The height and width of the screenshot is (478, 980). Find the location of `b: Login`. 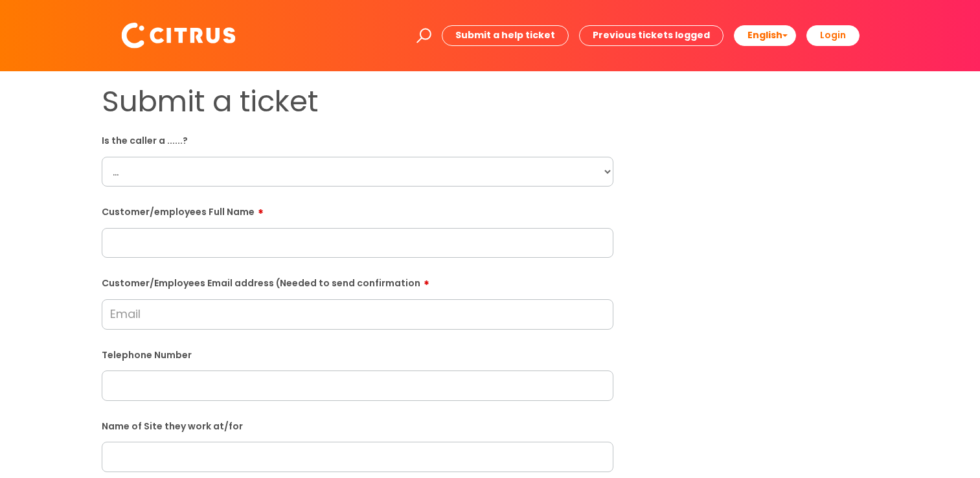

b: Login is located at coordinates (832, 35).